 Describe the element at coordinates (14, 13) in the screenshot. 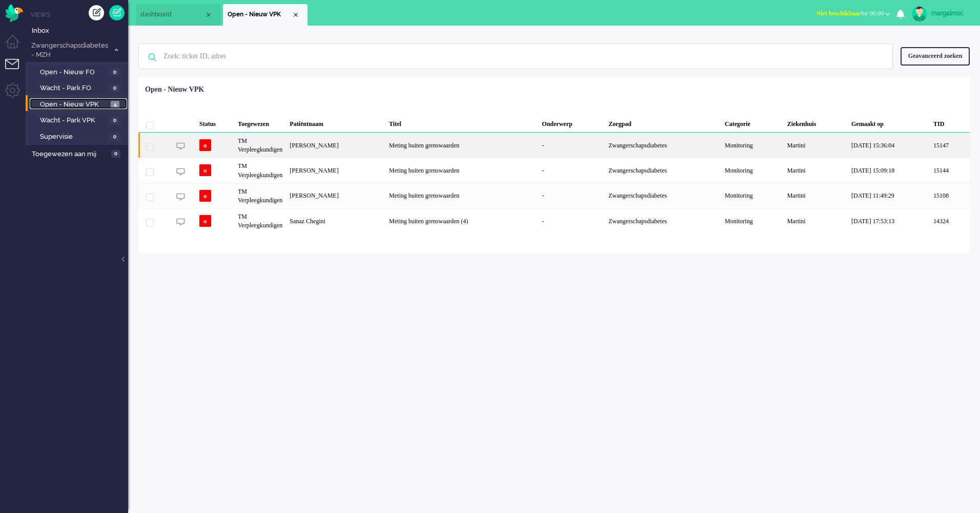

I see `img: flow_omnibird.svg` at that location.